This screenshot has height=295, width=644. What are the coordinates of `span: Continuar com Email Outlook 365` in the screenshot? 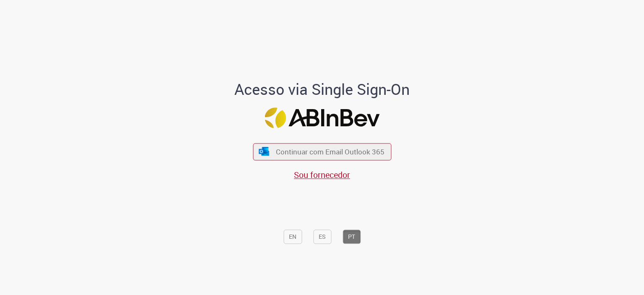 It's located at (331, 151).